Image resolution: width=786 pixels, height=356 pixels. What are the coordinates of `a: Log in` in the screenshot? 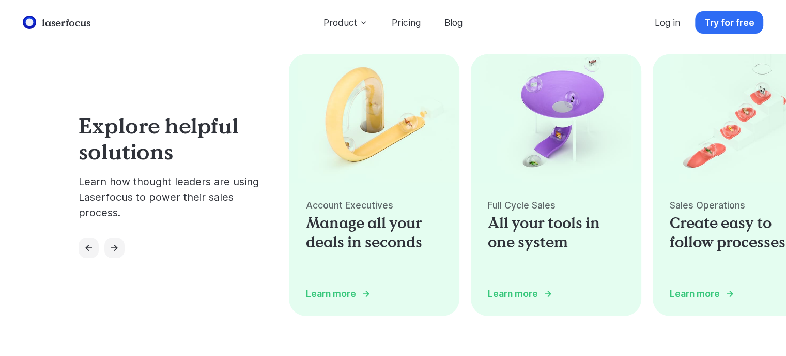 It's located at (668, 22).